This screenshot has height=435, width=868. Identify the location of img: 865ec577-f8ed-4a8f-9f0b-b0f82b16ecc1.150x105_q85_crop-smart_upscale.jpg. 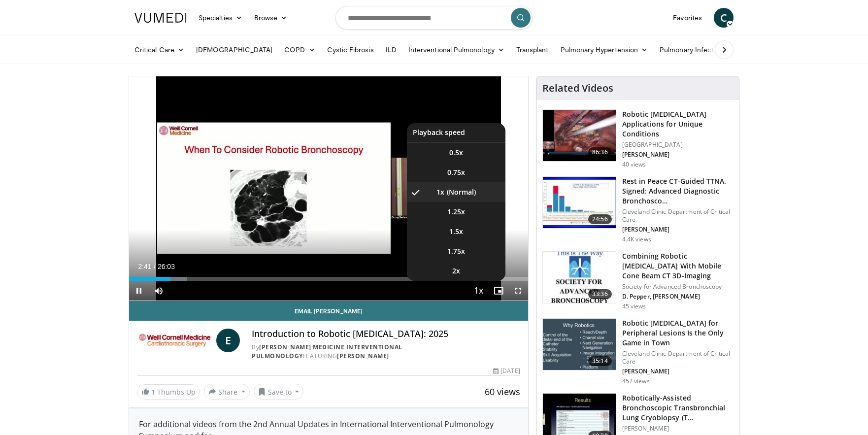
(580, 136).